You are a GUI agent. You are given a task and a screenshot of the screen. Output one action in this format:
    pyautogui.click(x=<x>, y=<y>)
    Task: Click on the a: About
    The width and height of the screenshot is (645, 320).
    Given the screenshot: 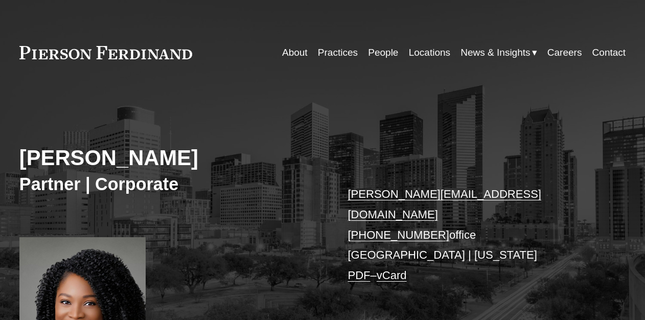 What is the action you would take?
    pyautogui.click(x=295, y=53)
    